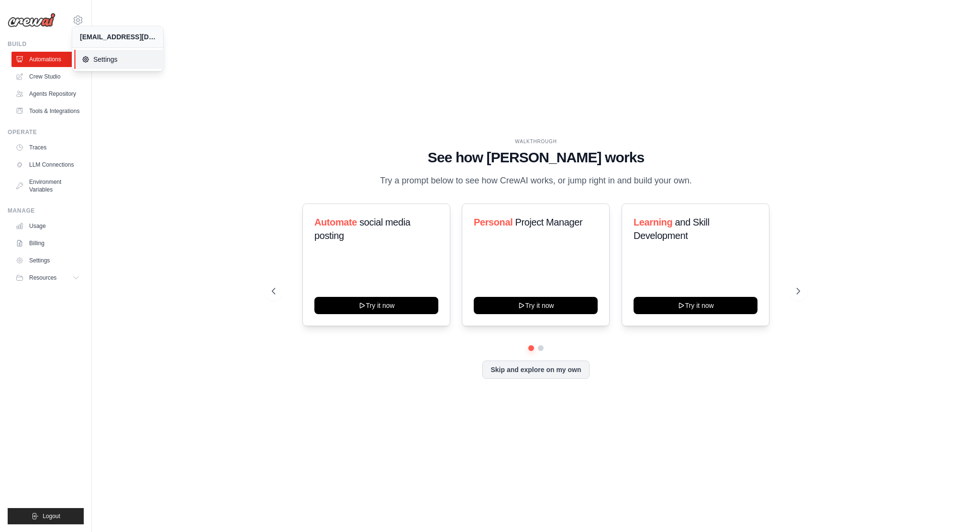 The image size is (980, 532). What do you see at coordinates (549, 222) in the screenshot?
I see `span: Project Manager` at bounding box center [549, 222].